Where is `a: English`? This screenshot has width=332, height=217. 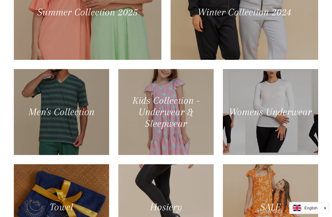 a: English is located at coordinates (309, 208).